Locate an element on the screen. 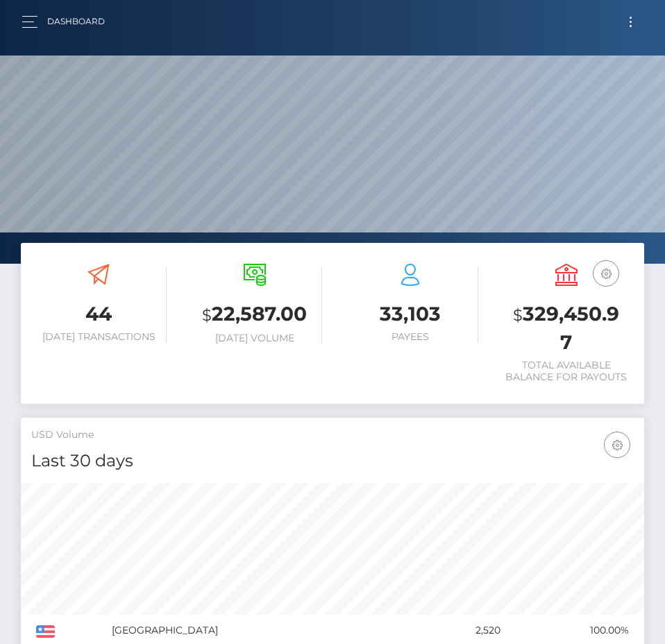 The height and width of the screenshot is (644, 665). h3: 329,450.97 is located at coordinates (566, 329).